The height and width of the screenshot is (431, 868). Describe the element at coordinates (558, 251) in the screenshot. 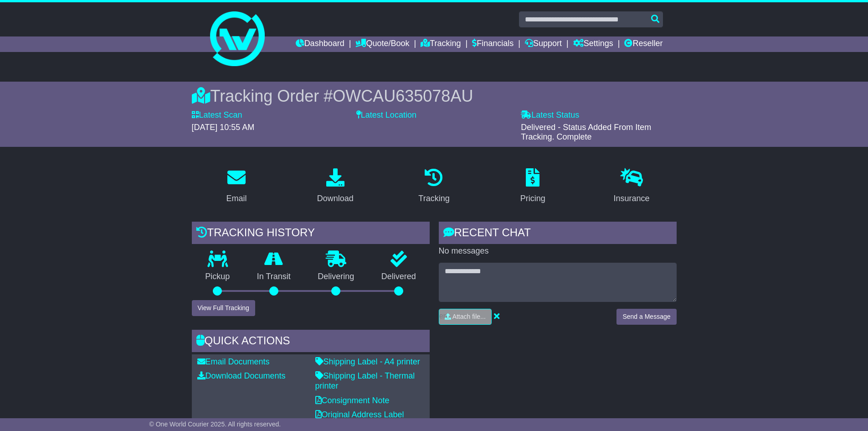

I see `p: No messages` at that location.